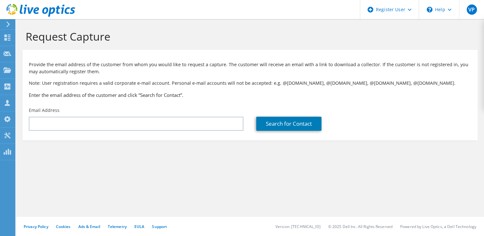  I want to click on a: Telemetry, so click(117, 226).